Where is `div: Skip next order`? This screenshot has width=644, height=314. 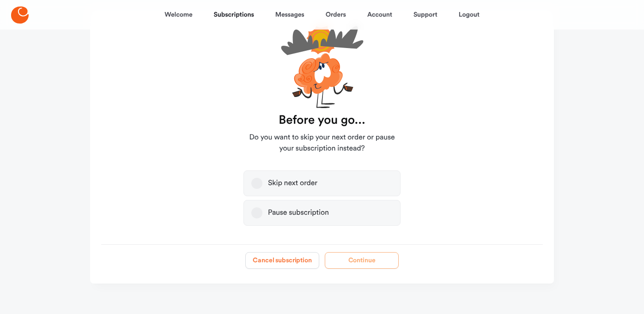 div: Skip next order is located at coordinates (293, 183).